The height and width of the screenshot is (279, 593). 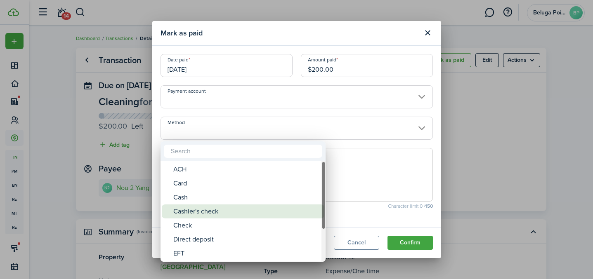 What do you see at coordinates (246, 212) in the screenshot?
I see `div: Cashier's check` at bounding box center [246, 212].